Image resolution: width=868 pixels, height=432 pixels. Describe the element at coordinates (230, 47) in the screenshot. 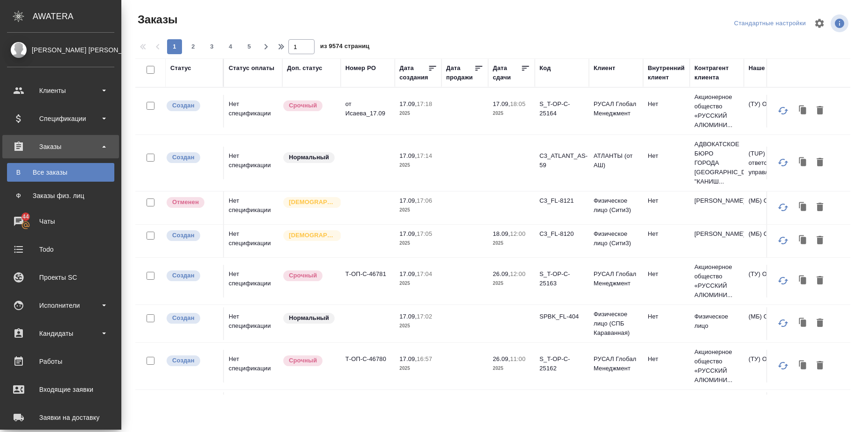

I see `span: 4` at that location.